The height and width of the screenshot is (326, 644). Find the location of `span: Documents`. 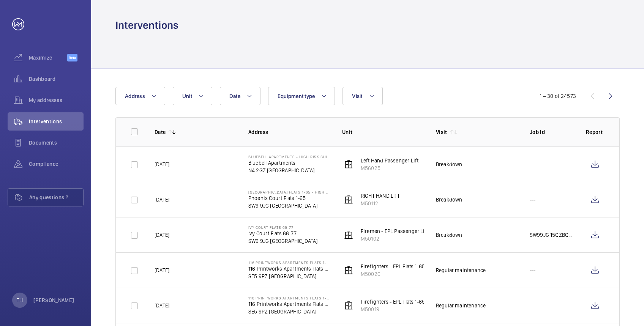

span: Documents is located at coordinates (56, 143).